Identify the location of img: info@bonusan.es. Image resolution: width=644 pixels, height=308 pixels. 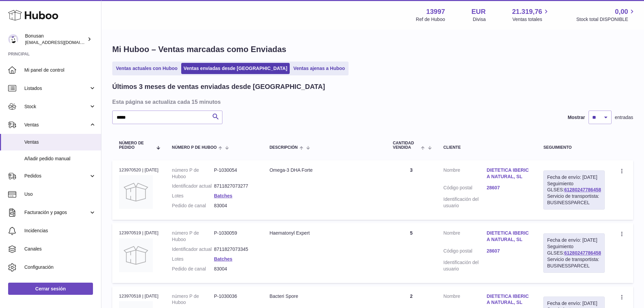
(13, 40).